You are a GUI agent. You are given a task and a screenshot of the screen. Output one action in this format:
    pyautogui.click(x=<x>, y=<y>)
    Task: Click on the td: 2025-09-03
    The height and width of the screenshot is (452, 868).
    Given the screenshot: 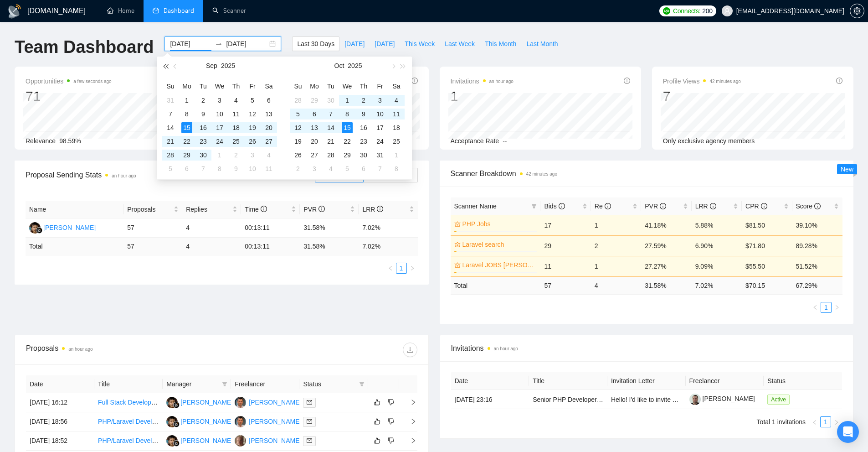 What is the action you would take?
    pyautogui.click(x=219, y=101)
    